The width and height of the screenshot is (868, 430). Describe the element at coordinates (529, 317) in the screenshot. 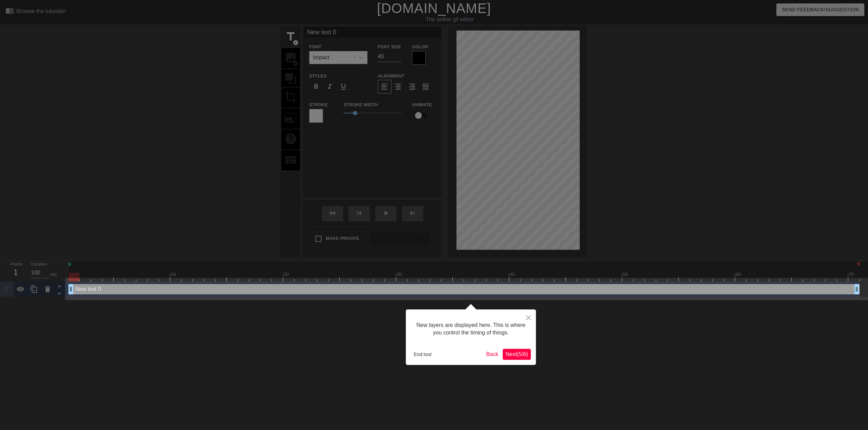

I see `button: Close` at that location.